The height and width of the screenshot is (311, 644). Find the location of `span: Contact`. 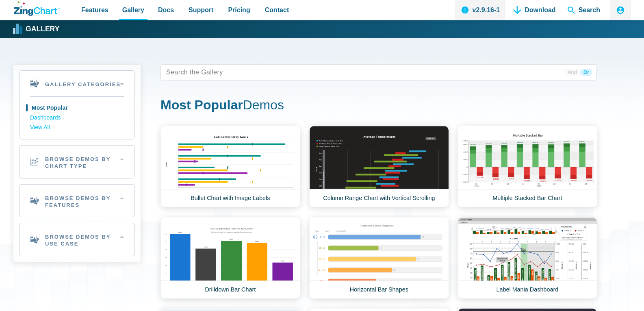

span: Contact is located at coordinates (277, 10).